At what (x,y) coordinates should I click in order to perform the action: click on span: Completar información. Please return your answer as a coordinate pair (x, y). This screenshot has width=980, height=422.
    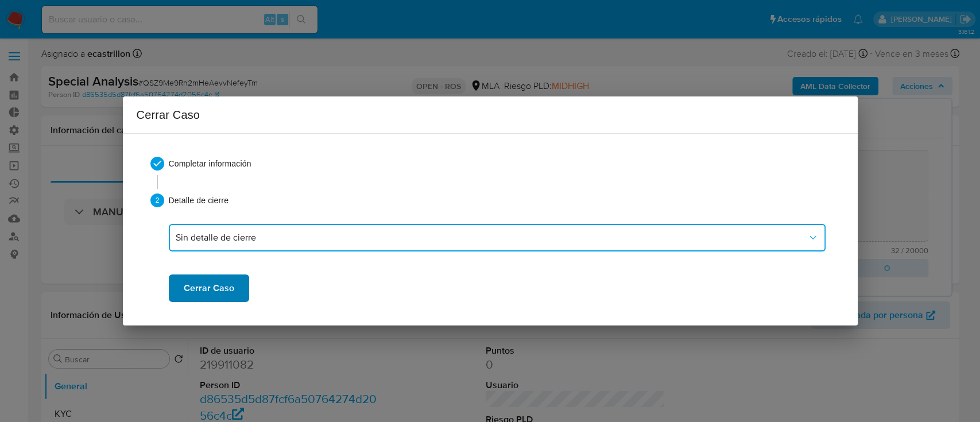
    Looking at the image, I should click on (499, 164).